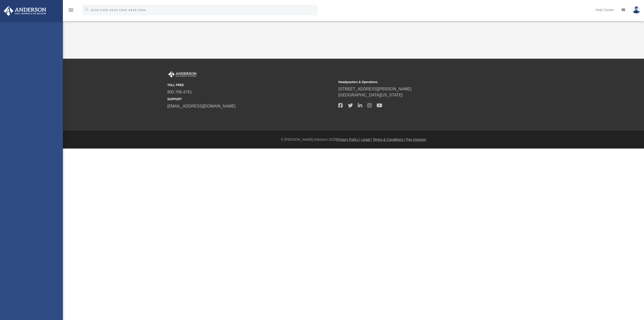 The image size is (644, 320). Describe the element at coordinates (71, 10) in the screenshot. I see `i: menu` at that location.